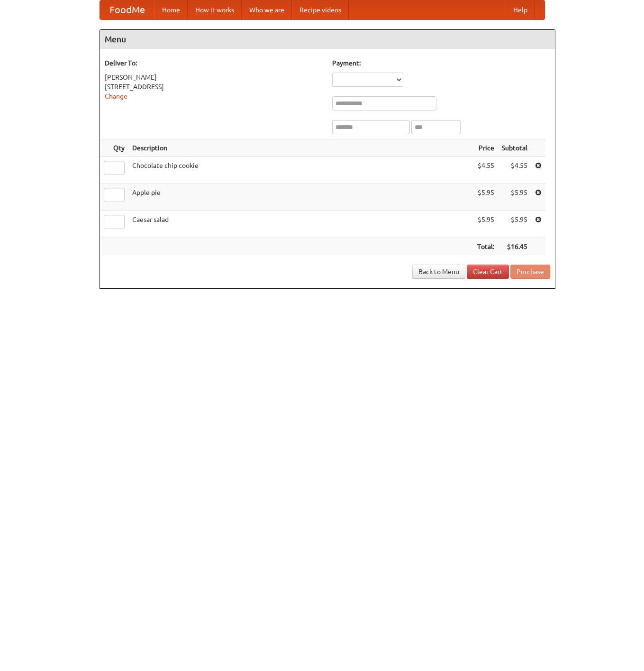 The image size is (644, 671). I want to click on a: Recipe videos, so click(321, 10).